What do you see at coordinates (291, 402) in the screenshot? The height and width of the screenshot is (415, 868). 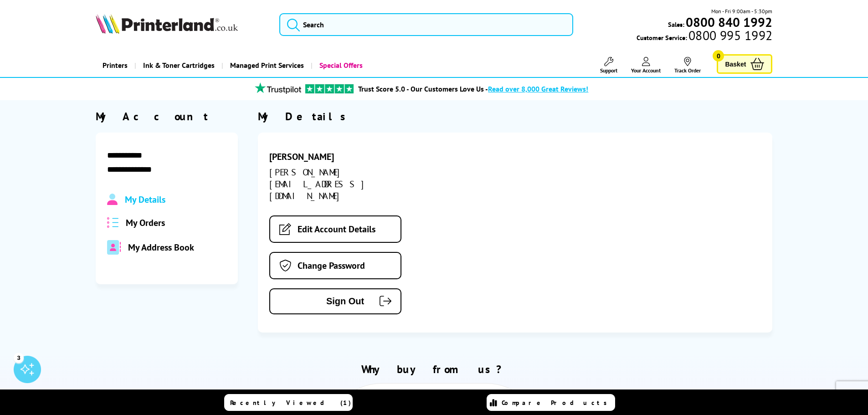 I see `span: Recently Viewed (1)` at bounding box center [291, 402].